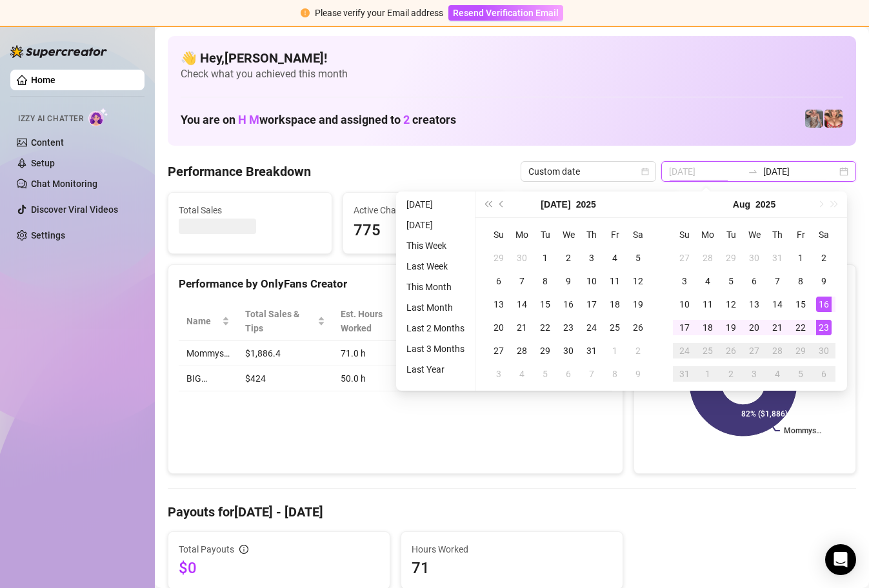  What do you see at coordinates (730, 281) in the screenshot?
I see `td: 2025-08-05` at bounding box center [730, 281].